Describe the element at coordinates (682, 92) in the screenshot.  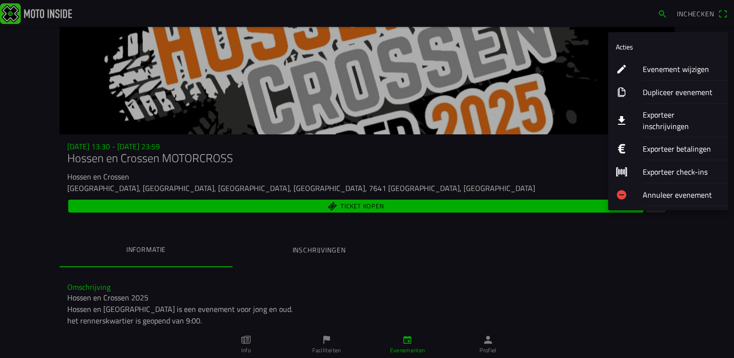
I see `ion-label: Dupliceer evenement` at that location.